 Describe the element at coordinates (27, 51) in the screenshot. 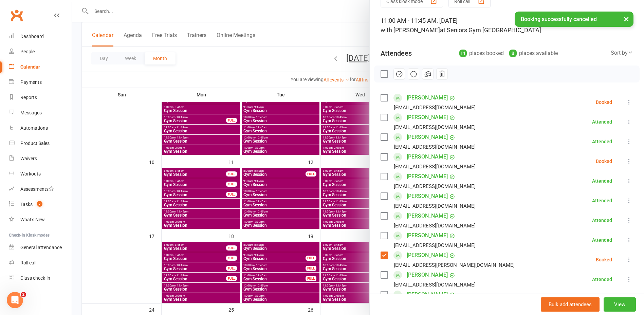

I see `div: People` at that location.